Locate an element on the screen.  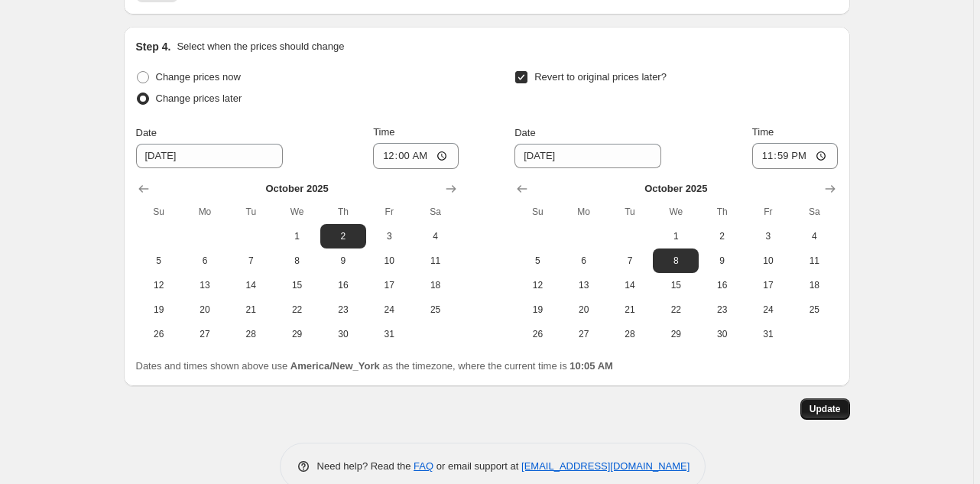
span: 3 is located at coordinates (768, 236).